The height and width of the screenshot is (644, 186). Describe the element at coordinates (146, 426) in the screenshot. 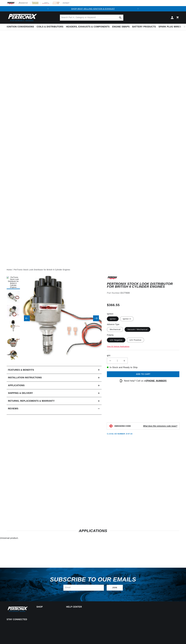

I see `button: EMISSIONS CODEWhat does this emissions code mean?` at that location.